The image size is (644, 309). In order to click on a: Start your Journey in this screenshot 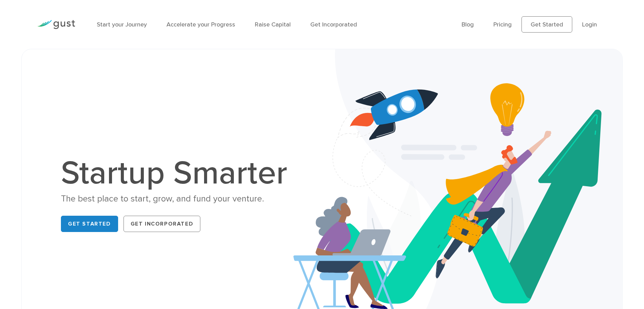, I will do `click(122, 25)`.